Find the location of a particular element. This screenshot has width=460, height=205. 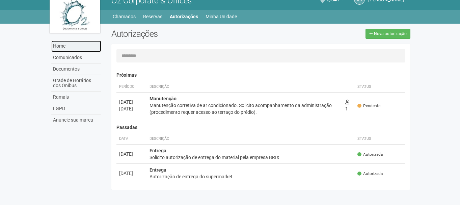

a: Comunicados is located at coordinates (76, 58).